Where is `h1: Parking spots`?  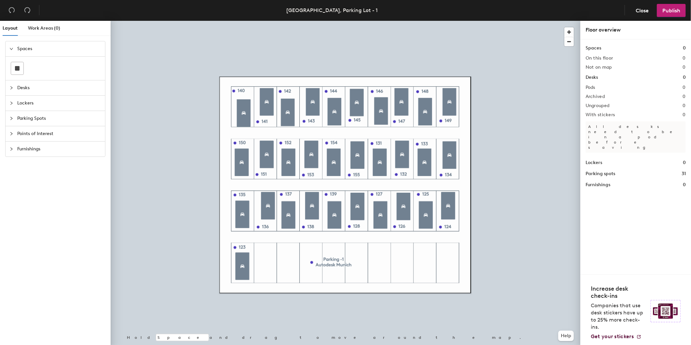 h1: Parking spots is located at coordinates (601, 174).